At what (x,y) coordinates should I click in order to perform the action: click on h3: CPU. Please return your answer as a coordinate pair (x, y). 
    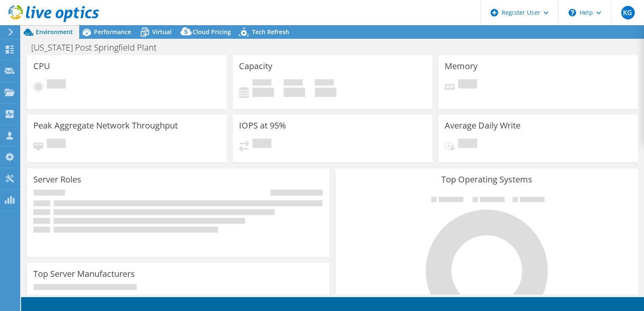
    Looking at the image, I should click on (42, 66).